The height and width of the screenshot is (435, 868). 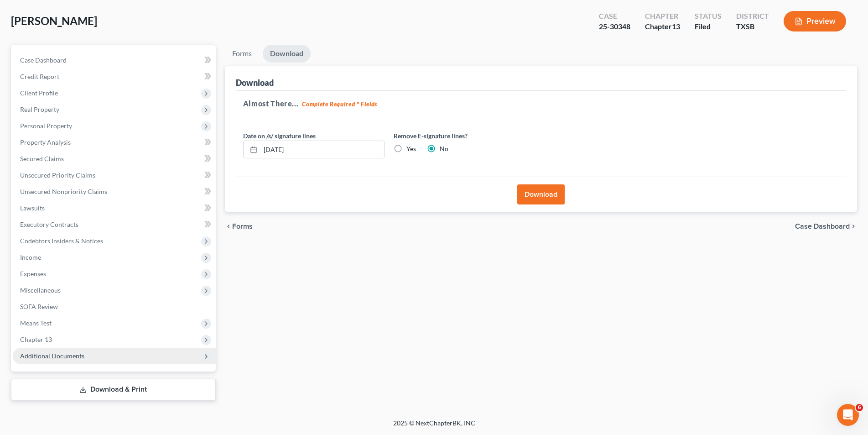 I want to click on span: Additional Documents, so click(x=52, y=355).